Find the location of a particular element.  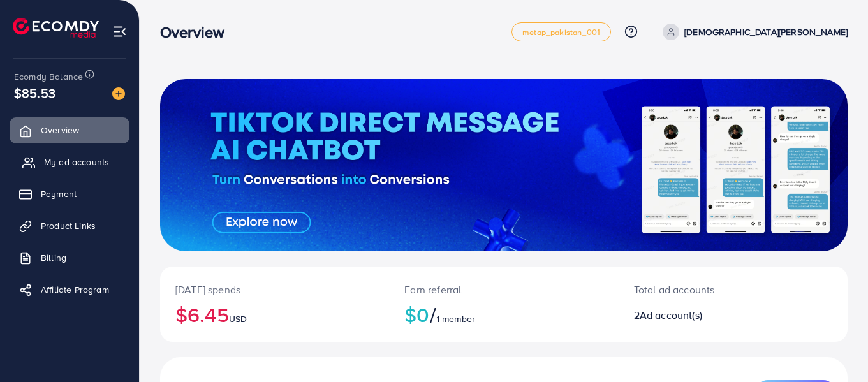

h3: Overview is located at coordinates (197, 32).